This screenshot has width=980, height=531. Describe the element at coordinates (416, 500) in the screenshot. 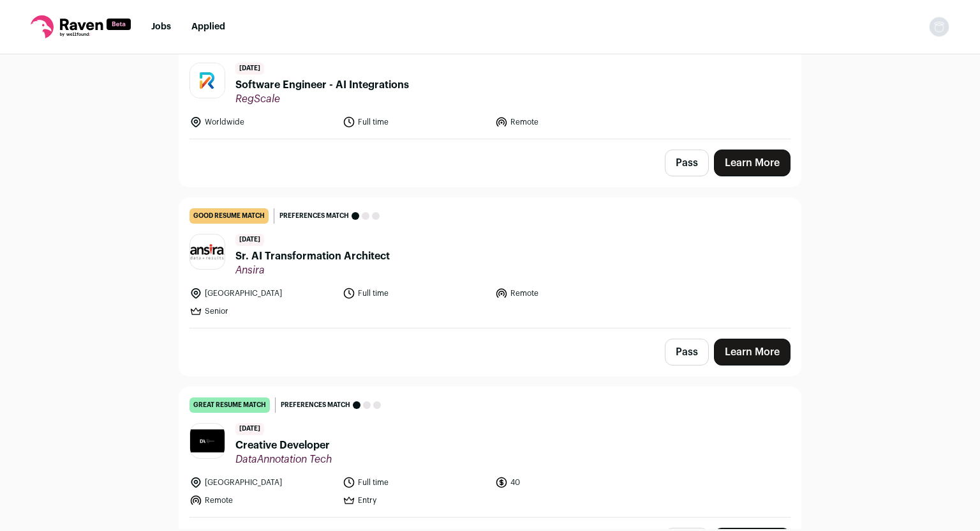

I see `li: Entry` at that location.